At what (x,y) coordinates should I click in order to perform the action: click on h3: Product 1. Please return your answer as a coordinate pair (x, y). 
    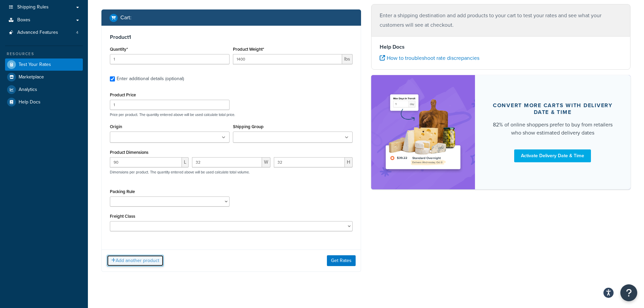
    Looking at the image, I should click on (231, 37).